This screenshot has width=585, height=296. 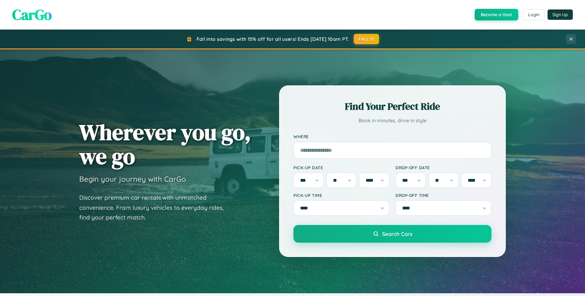 I want to click on p: Book in minutes, drive in style, so click(x=393, y=120).